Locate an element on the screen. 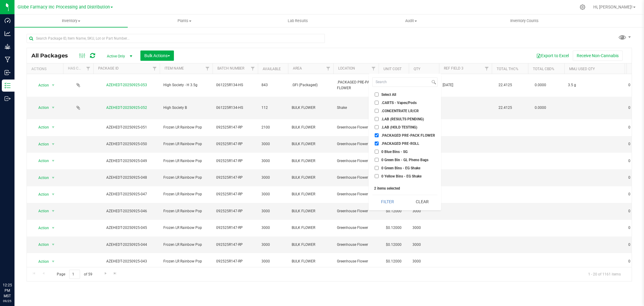  div: AZEHEDT-20250925-044 is located at coordinates (127, 244).